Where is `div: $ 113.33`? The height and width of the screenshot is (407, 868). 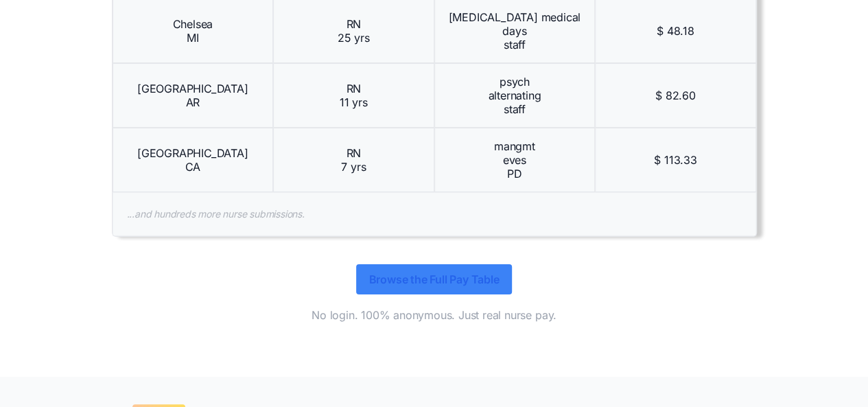 div: $ 113.33 is located at coordinates (675, 160).